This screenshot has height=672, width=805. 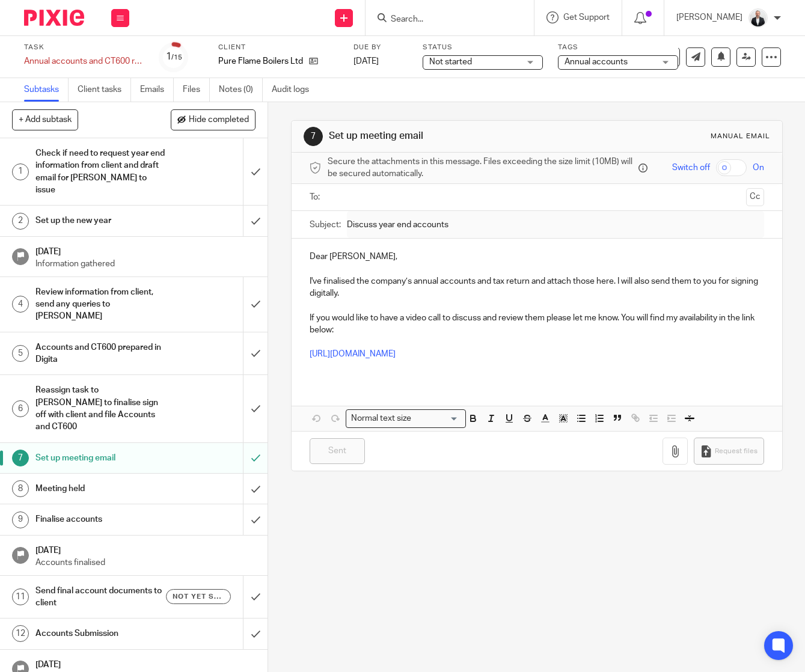 What do you see at coordinates (177, 57) in the screenshot?
I see `small: /15` at bounding box center [177, 57].